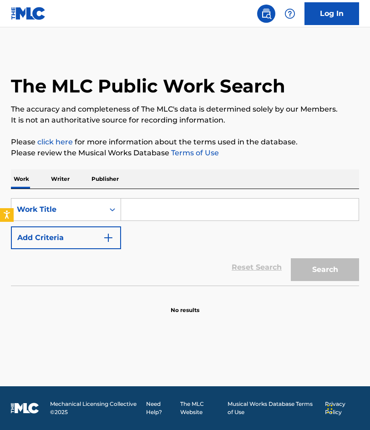 The height and width of the screenshot is (430, 370). What do you see at coordinates (332, 14) in the screenshot?
I see `a: Log In` at bounding box center [332, 14].